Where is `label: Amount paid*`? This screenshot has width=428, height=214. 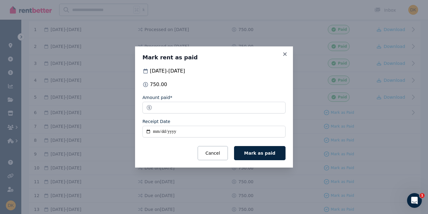 label: Amount paid* is located at coordinates (157, 98).